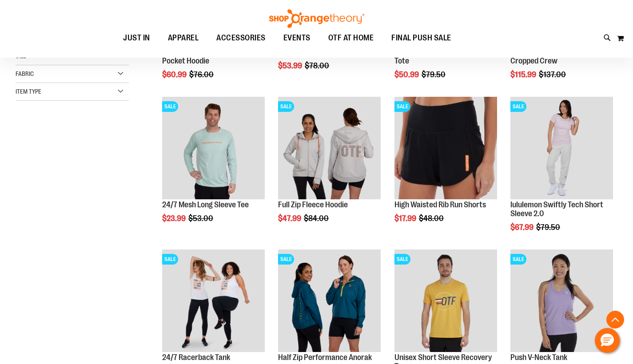 The height and width of the screenshot is (364, 633). Describe the element at coordinates (329, 301) in the screenshot. I see `a: Half Zip Performance AnorakSALE` at that location.